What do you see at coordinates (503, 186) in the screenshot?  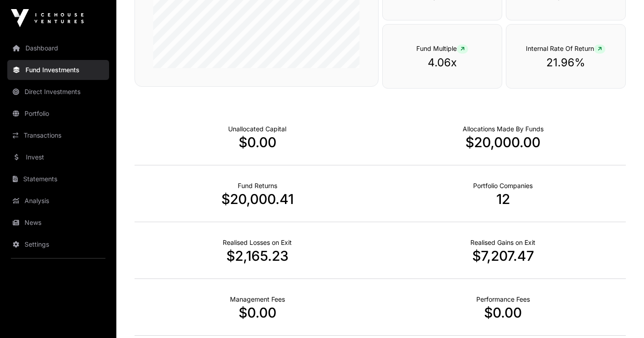 I see `p: Number of Companies Deployed Into` at bounding box center [503, 186].